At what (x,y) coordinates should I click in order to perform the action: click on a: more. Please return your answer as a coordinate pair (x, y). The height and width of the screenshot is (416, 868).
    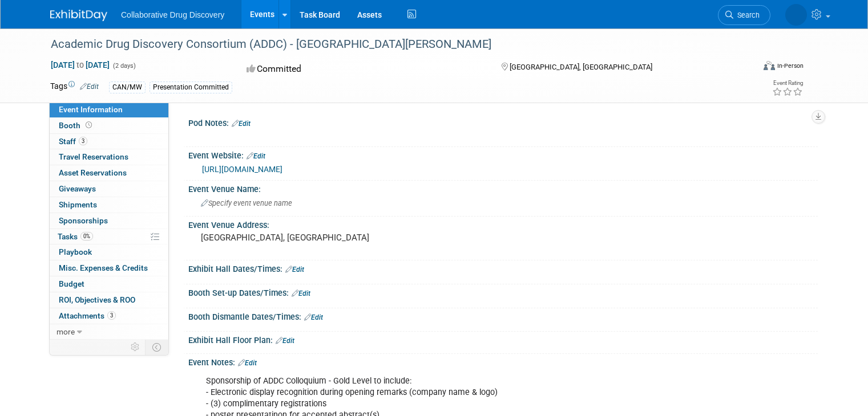
    Looking at the image, I should click on (109, 332).